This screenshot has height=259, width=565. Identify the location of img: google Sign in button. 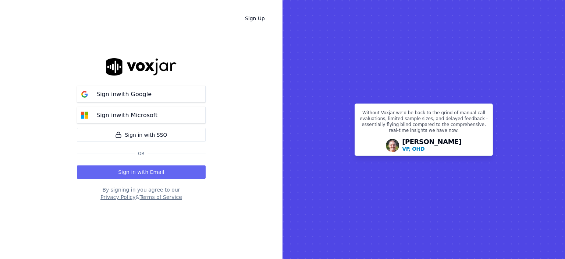
(85, 94).